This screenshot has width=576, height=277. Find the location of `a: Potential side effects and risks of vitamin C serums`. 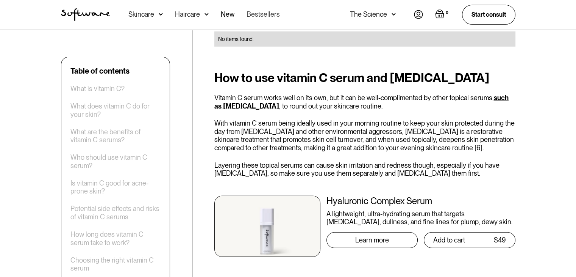

a: Potential side effects and risks of vitamin C serums is located at coordinates (116, 212).